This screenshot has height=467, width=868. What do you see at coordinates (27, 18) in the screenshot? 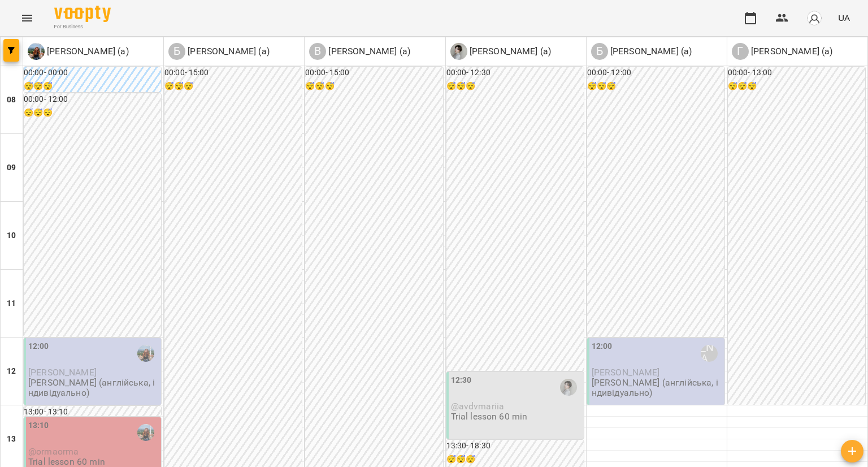
I see `button: Menu` at bounding box center [27, 18].